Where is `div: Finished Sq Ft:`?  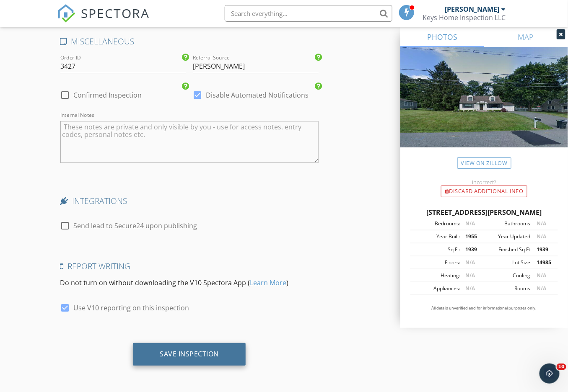 div: Finished Sq Ft: is located at coordinates (508, 249).